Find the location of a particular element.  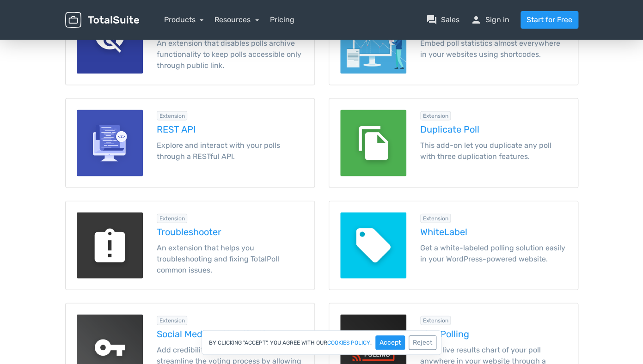

a: Duplicate Poll for TotalPoll Extension Duplicate Poll This add-on let you duplicate any poll with... is located at coordinates (454, 143).